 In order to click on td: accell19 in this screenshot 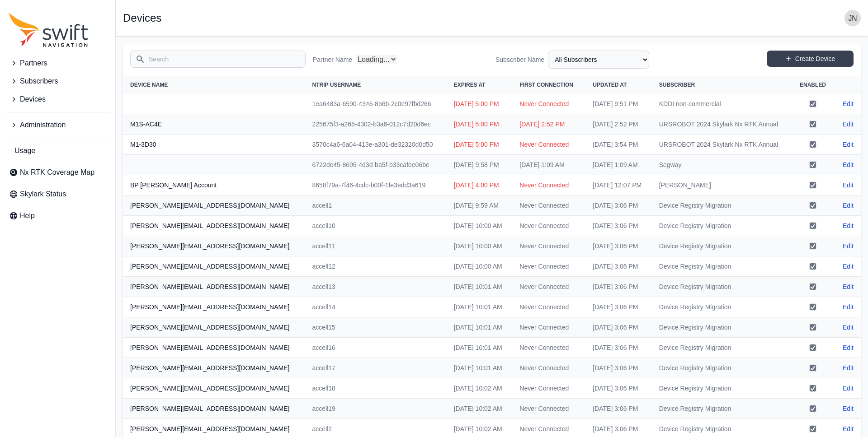, I will do `click(375, 409)`.